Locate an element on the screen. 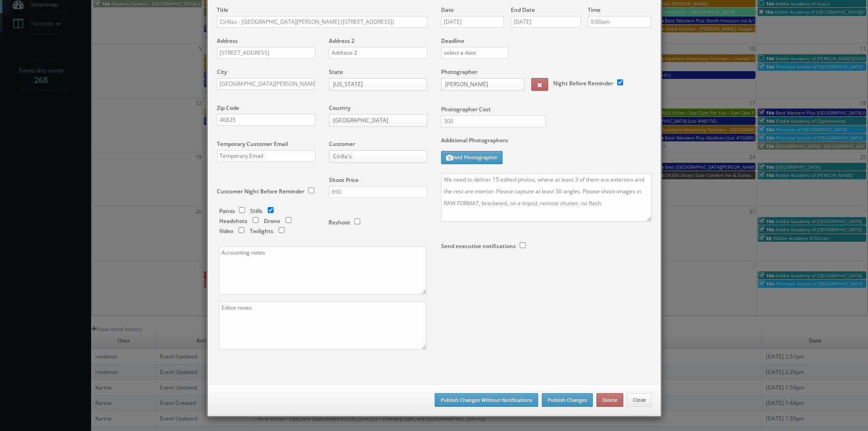 Image resolution: width=868 pixels, height=431 pixels. input: City is located at coordinates (266, 84).